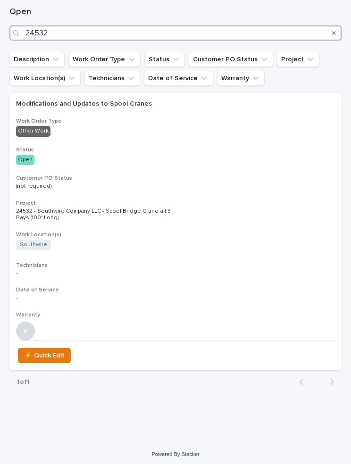 This screenshot has height=464, width=351. I want to click on h3: Status, so click(176, 150).